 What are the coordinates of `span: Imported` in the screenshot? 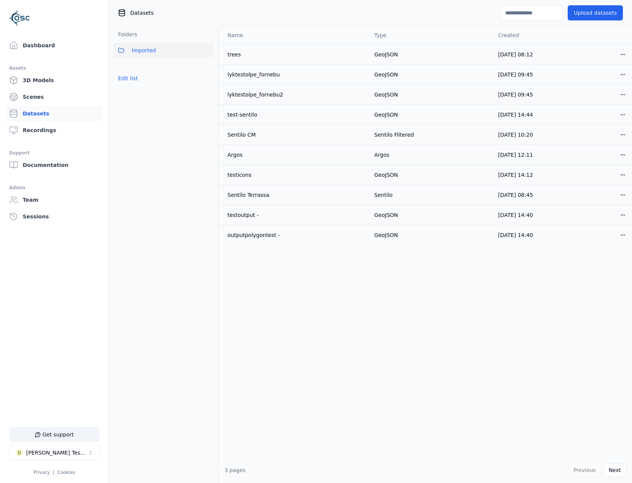 It's located at (144, 50).